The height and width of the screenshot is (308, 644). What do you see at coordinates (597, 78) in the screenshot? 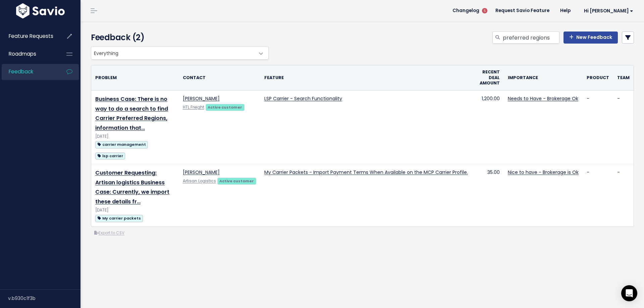
I see `th: Product` at bounding box center [597, 78].